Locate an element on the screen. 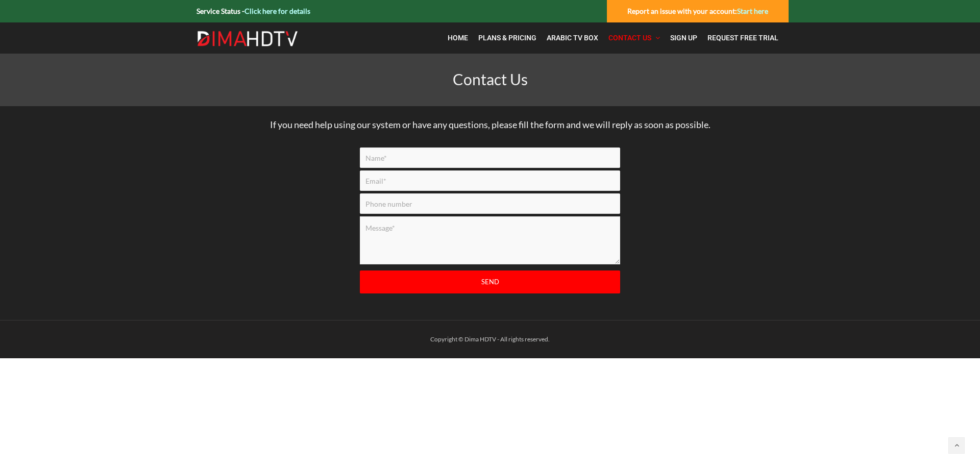  input: Email* is located at coordinates (490, 181).